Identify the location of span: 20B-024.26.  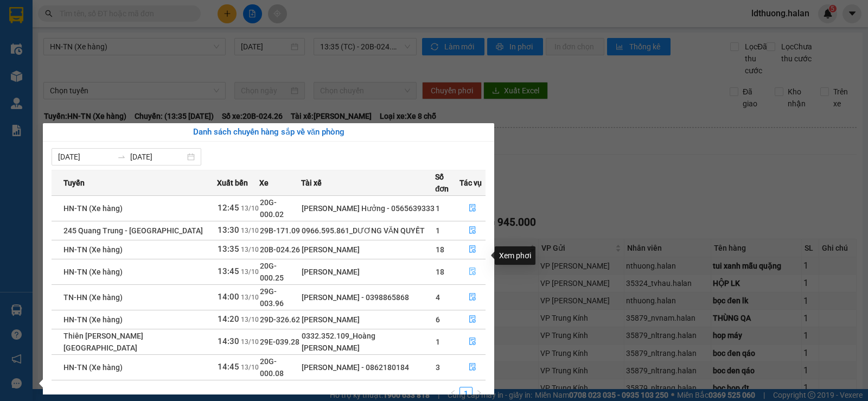
(280, 250).